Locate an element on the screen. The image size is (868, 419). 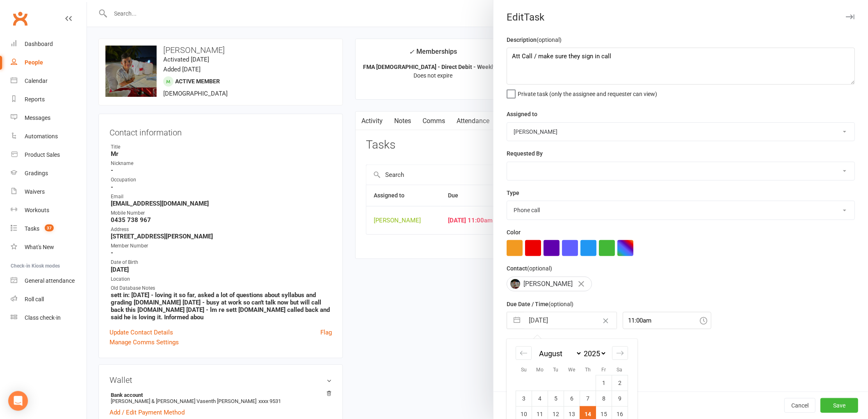
label: Color is located at coordinates (513, 232).